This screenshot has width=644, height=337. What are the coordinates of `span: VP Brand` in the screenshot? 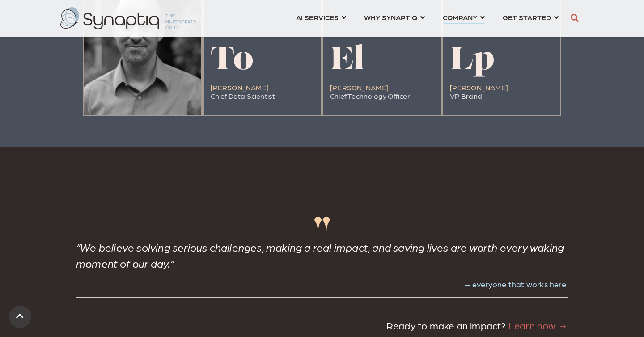 It's located at (466, 96).